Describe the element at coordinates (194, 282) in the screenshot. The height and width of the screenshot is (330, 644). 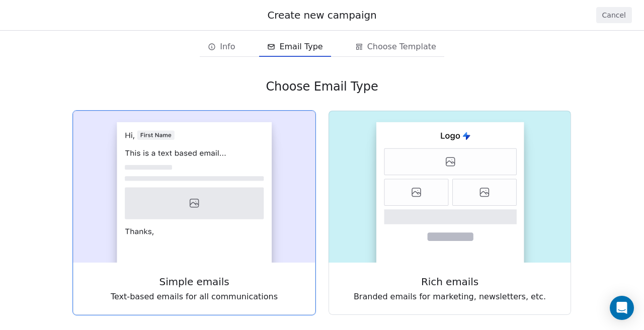
I see `span: Simple emails` at that location.